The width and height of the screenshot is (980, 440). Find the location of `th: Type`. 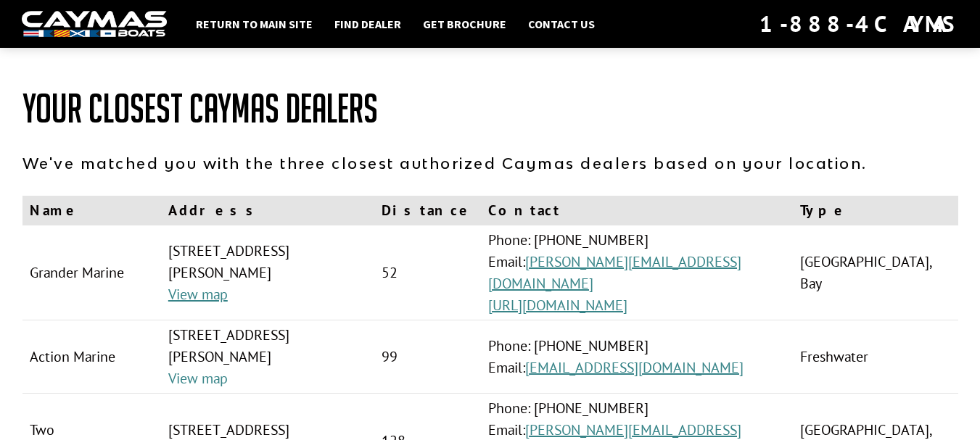

th: Type is located at coordinates (875, 211).